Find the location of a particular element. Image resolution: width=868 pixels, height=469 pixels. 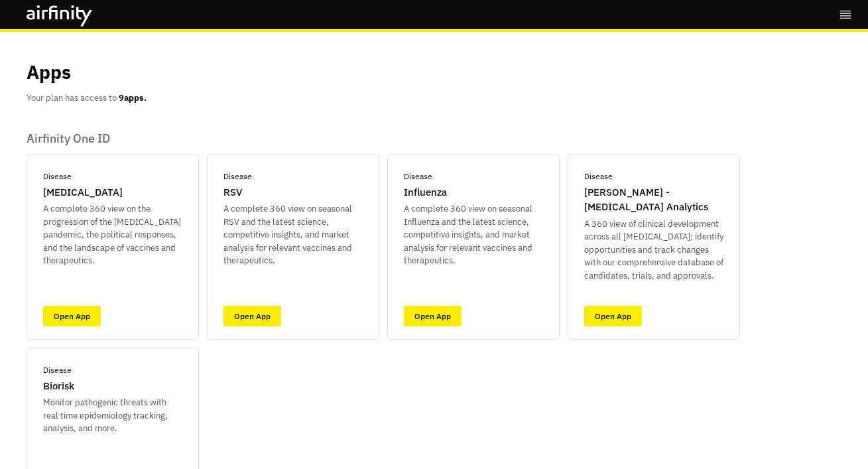

p: Your plan has access to is located at coordinates (86, 98).